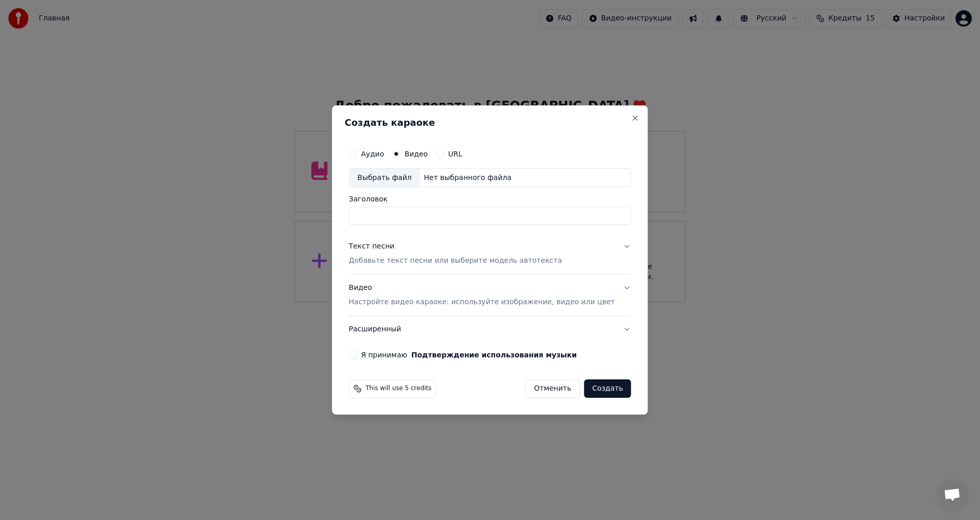 The width and height of the screenshot is (980, 520). I want to click on span: This will use 5 credits, so click(398, 388).